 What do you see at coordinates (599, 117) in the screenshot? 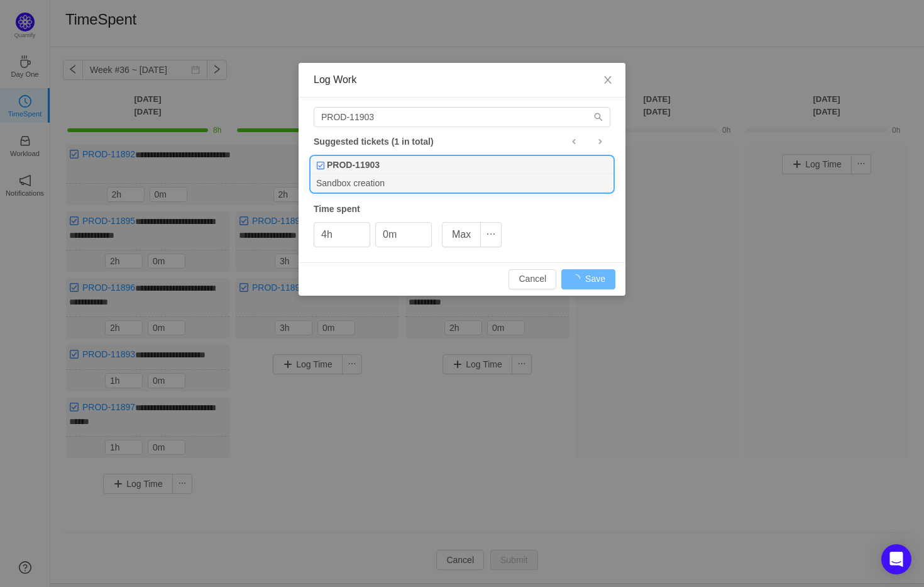
I see `i: icon: search` at bounding box center [599, 117].